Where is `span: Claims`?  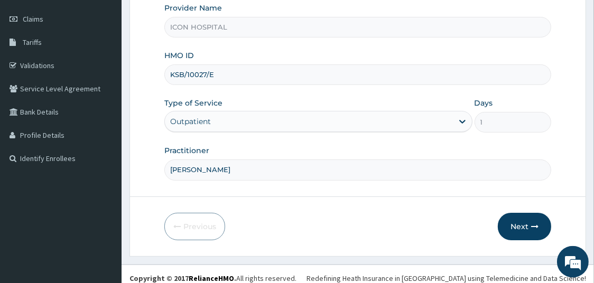 span: Claims is located at coordinates (33, 19).